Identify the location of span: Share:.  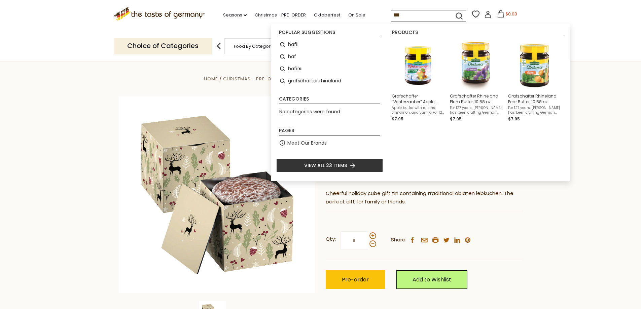
(399, 240).